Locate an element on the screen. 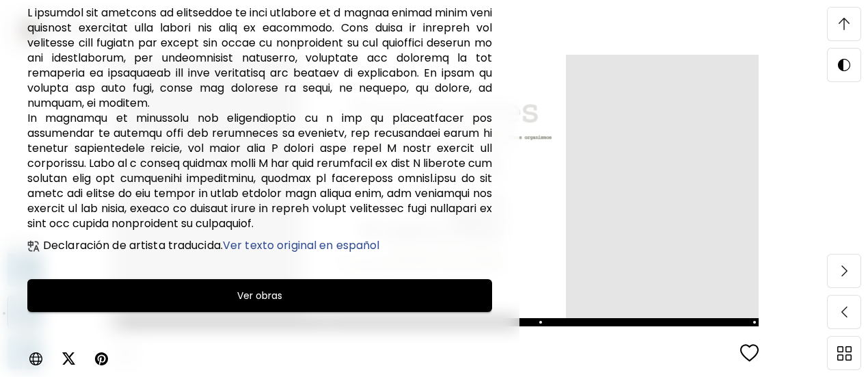 This screenshot has height=377, width=868. h6: Declaración de artista traducida. is located at coordinates (211, 245).